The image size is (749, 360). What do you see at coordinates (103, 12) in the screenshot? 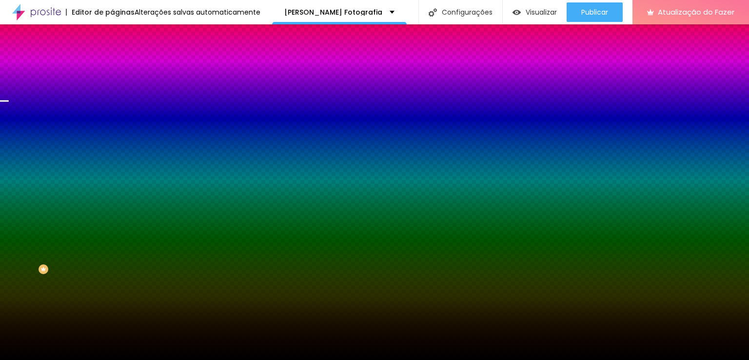
I see `font: Editor de páginas` at bounding box center [103, 12].